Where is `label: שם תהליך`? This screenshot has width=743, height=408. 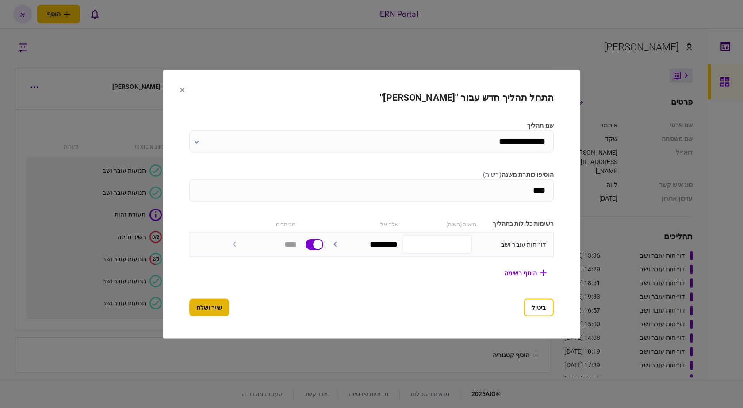
label: שם תהליך is located at coordinates (372, 125).